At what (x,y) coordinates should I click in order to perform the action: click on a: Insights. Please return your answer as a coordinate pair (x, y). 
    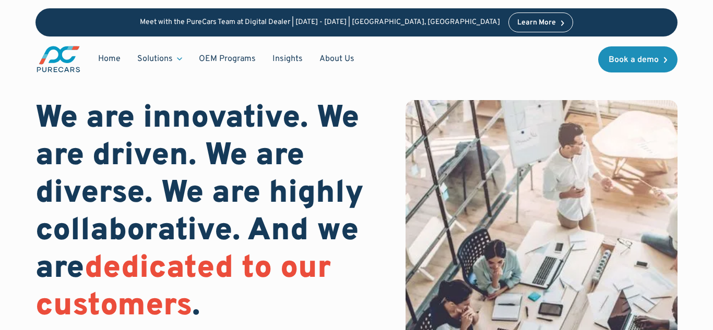
    Looking at the image, I should click on (288, 59).